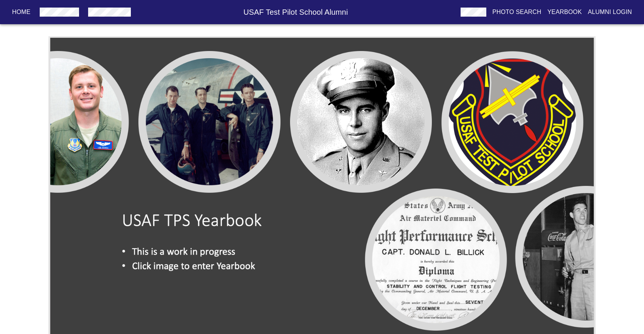 The height and width of the screenshot is (334, 644). What do you see at coordinates (296, 12) in the screenshot?
I see `h6: USAF Test Pilot School Alumni` at bounding box center [296, 12].